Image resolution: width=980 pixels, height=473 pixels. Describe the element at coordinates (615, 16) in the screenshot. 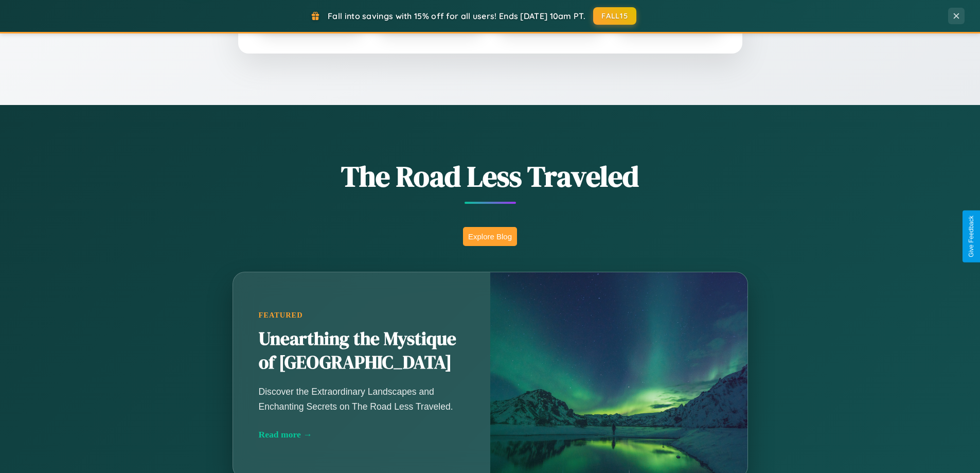

I see `button: FALL15` at that location.